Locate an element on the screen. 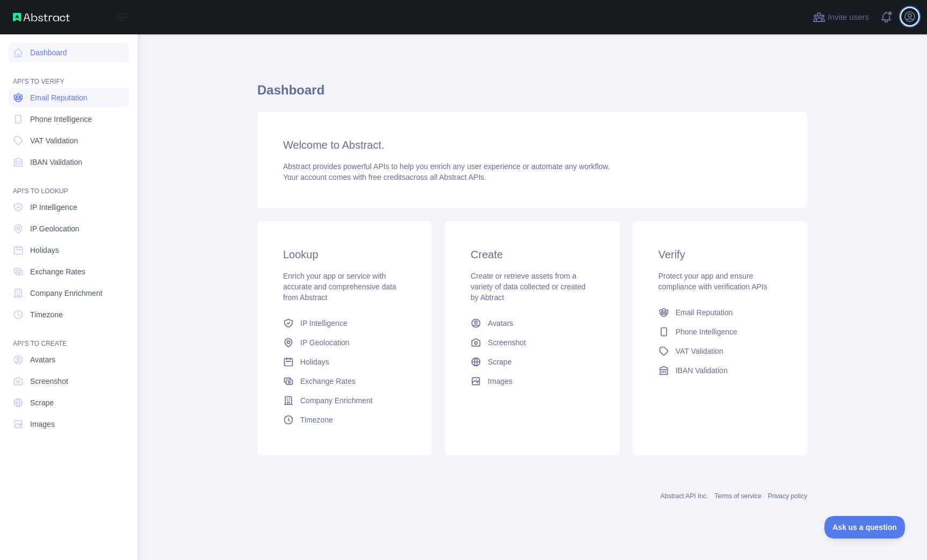  div: API'S TO LOOKUP is located at coordinates (69, 185).